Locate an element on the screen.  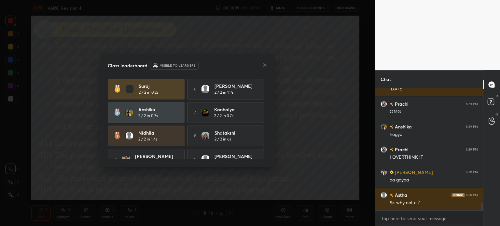
h5: 9 is located at coordinates (195, 160).